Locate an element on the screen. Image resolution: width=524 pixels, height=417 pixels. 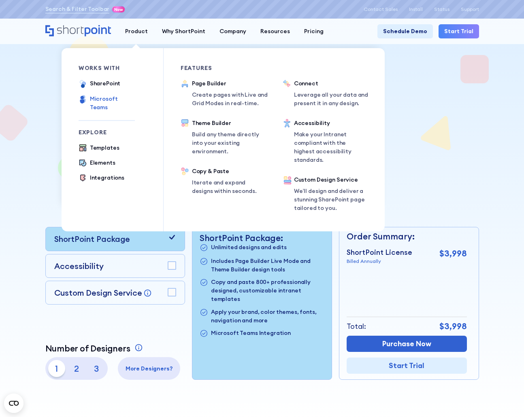
p: Unlimited designs and edits is located at coordinates (248, 248).